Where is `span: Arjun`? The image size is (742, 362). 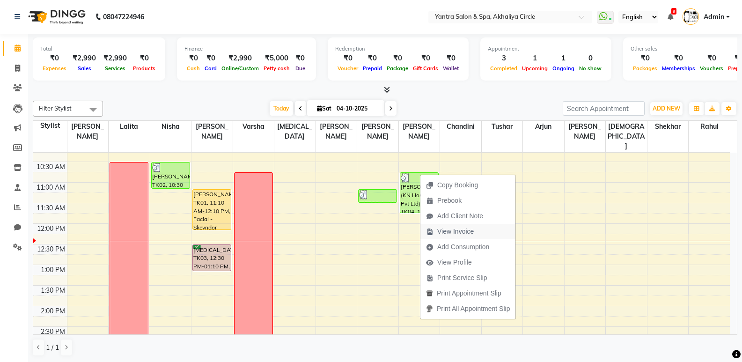
span: Arjun is located at coordinates (544, 126).